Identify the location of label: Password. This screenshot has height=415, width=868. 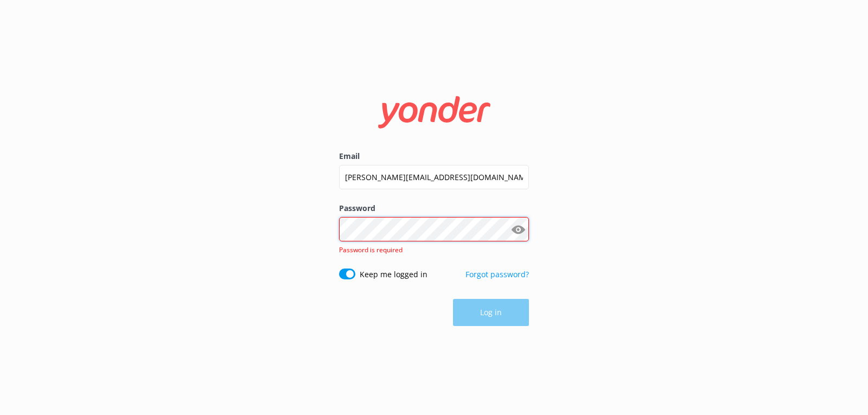
(434, 208).